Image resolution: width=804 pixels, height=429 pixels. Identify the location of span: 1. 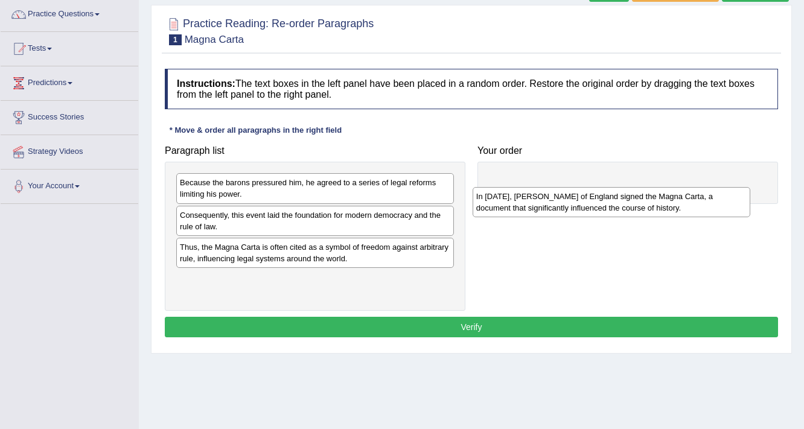
(175, 40).